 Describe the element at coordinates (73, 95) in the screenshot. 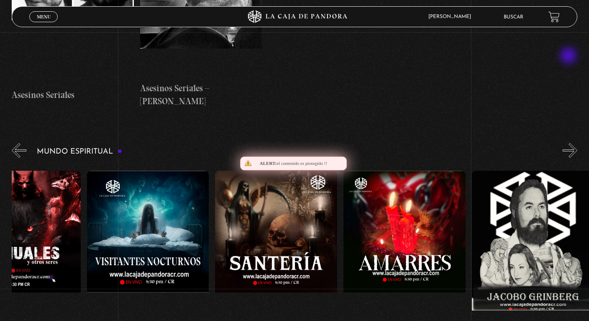

I see `h4: Asesinos Seriales` at that location.